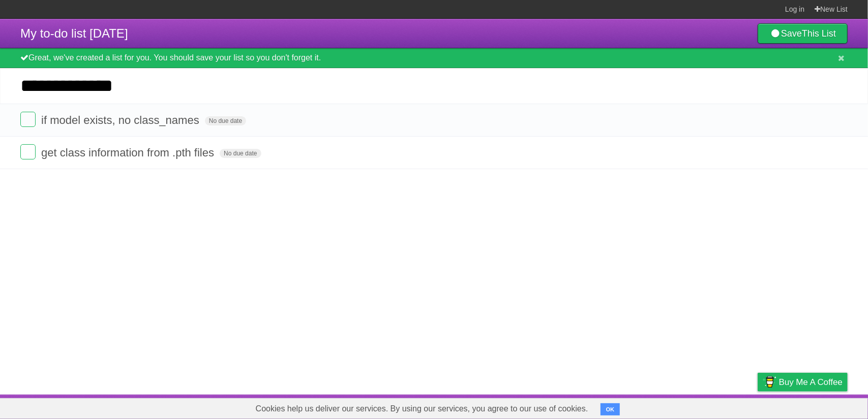 The width and height of the screenshot is (868, 419). Describe the element at coordinates (769, 382) in the screenshot. I see `img: Buy me a coffee` at that location.